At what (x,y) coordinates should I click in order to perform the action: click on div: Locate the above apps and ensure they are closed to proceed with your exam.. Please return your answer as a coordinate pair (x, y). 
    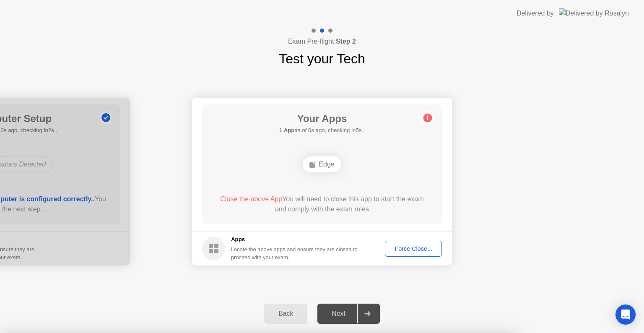
    Looking at the image, I should click on (294, 253).